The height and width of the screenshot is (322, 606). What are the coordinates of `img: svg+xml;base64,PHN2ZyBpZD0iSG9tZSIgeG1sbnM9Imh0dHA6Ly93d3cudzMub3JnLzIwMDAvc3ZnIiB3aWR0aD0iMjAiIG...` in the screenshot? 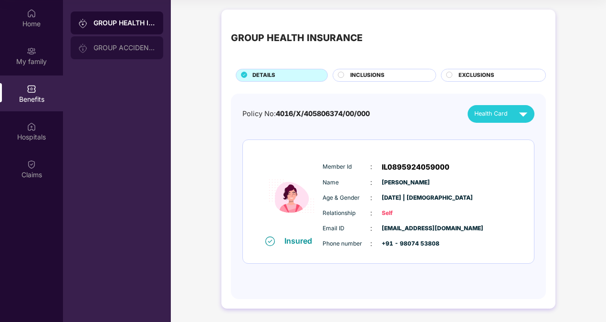 It's located at (32, 13).